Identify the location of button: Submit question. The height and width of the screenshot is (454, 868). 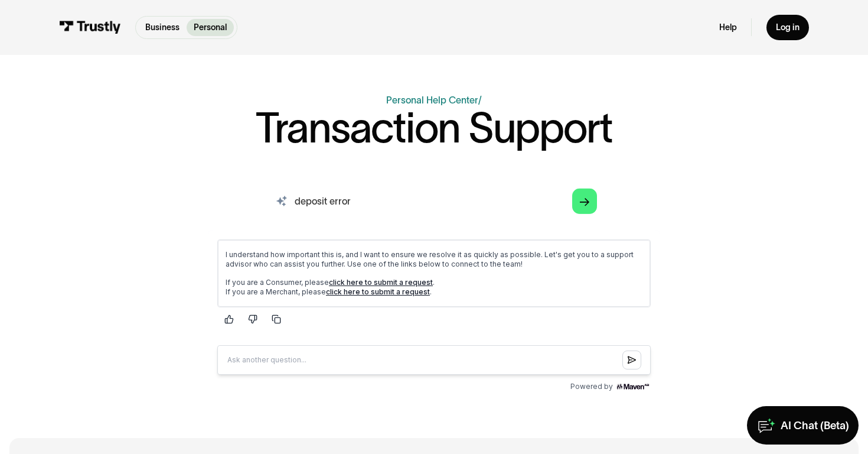
(424, 130).